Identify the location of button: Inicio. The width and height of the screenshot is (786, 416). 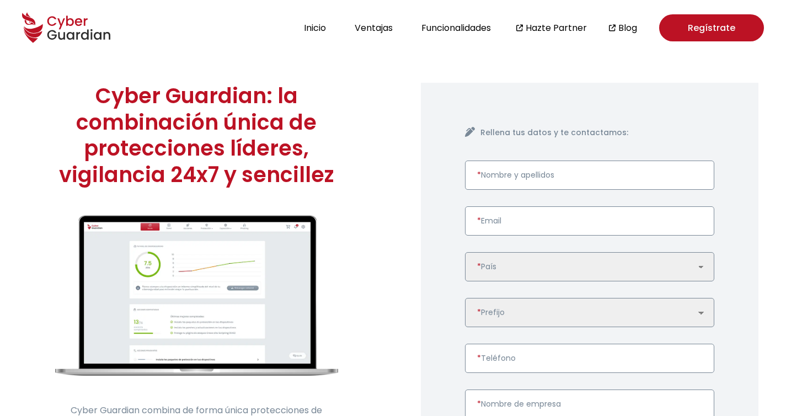
(315, 28).